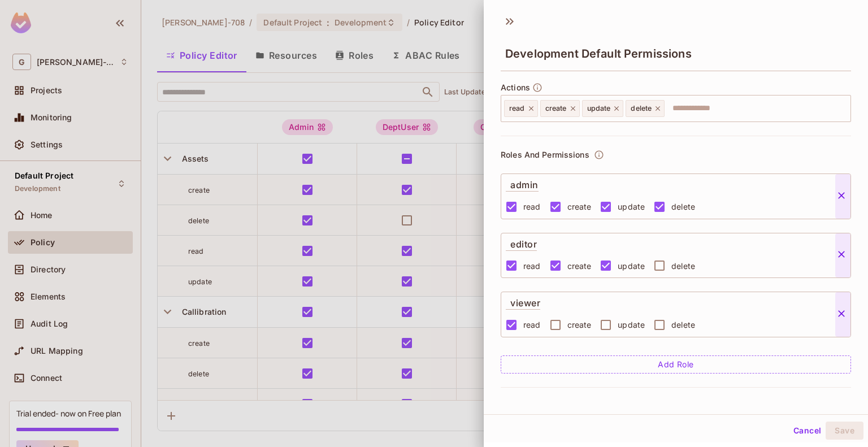 The image size is (868, 447). What do you see at coordinates (675, 365) in the screenshot?
I see `button: Add Role` at bounding box center [675, 365].